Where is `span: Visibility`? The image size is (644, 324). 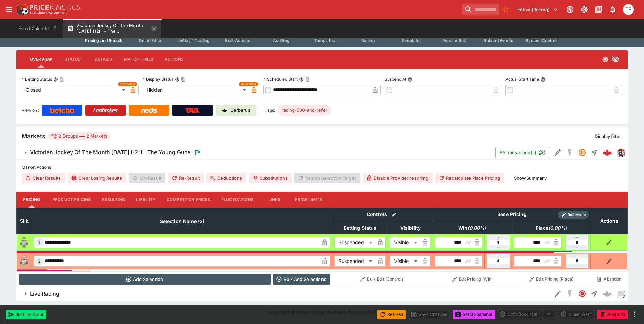 span: Visibility is located at coordinates (410, 228).